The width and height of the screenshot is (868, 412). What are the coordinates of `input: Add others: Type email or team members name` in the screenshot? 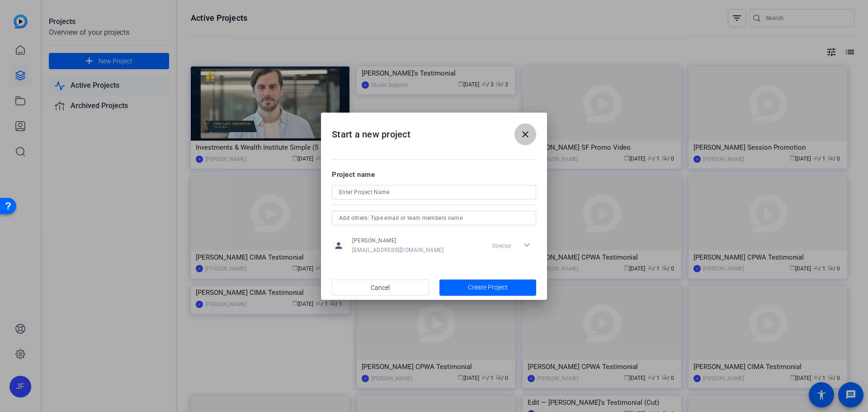 It's located at (434, 218).